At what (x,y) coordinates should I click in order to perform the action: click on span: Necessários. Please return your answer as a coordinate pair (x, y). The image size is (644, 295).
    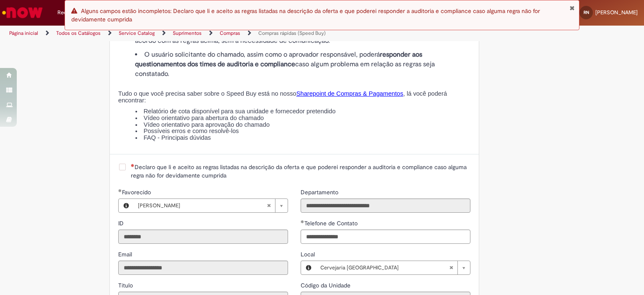
    Looking at the image, I should click on (133, 165).